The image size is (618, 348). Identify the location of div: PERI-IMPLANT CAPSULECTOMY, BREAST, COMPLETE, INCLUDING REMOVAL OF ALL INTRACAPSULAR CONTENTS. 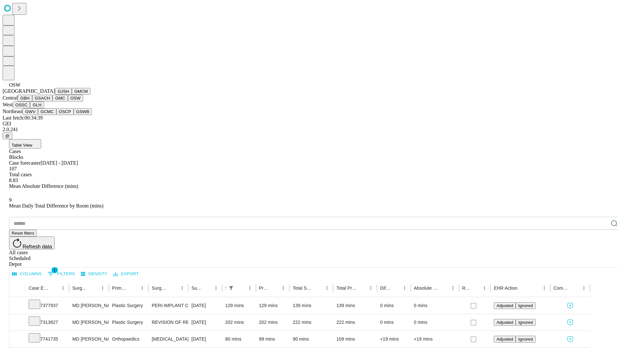
(168, 305).